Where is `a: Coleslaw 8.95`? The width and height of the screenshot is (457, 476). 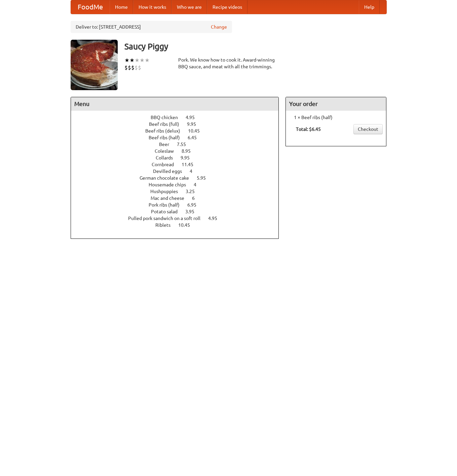
a: Coleslaw 8.95 is located at coordinates (179, 151).